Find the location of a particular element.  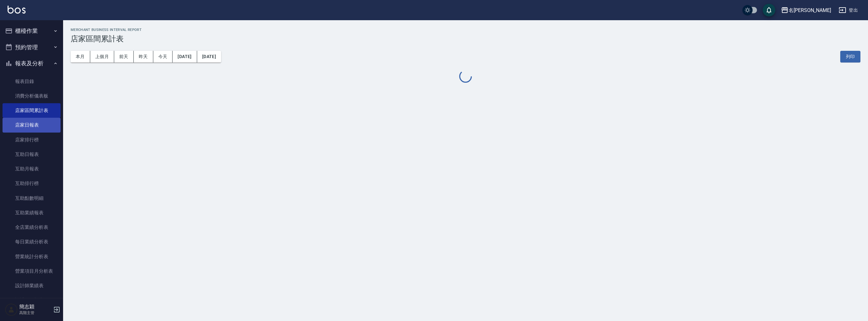

a: 營業項目月分析表 is located at coordinates (31, 271).